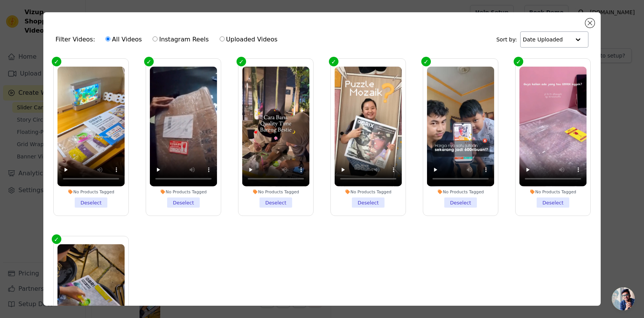  Describe the element at coordinates (249, 40) in the screenshot. I see `label: Uploaded Videos` at that location.